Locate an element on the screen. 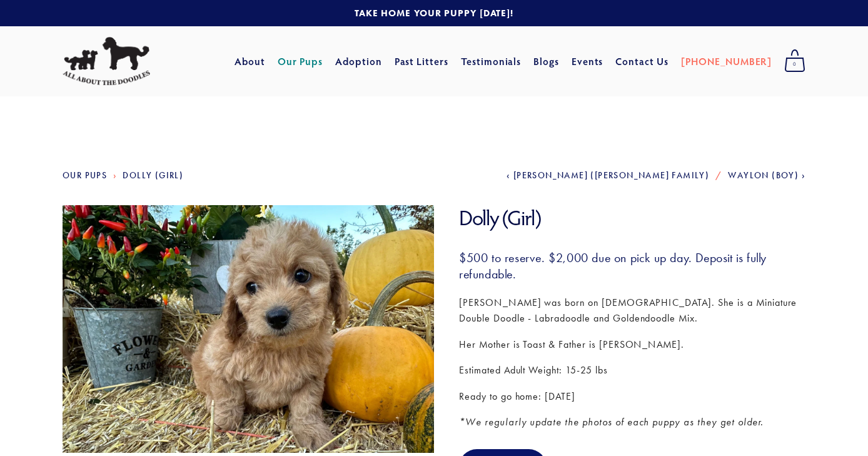 The height and width of the screenshot is (456, 868). a: 0 items in cart is located at coordinates (794, 61).